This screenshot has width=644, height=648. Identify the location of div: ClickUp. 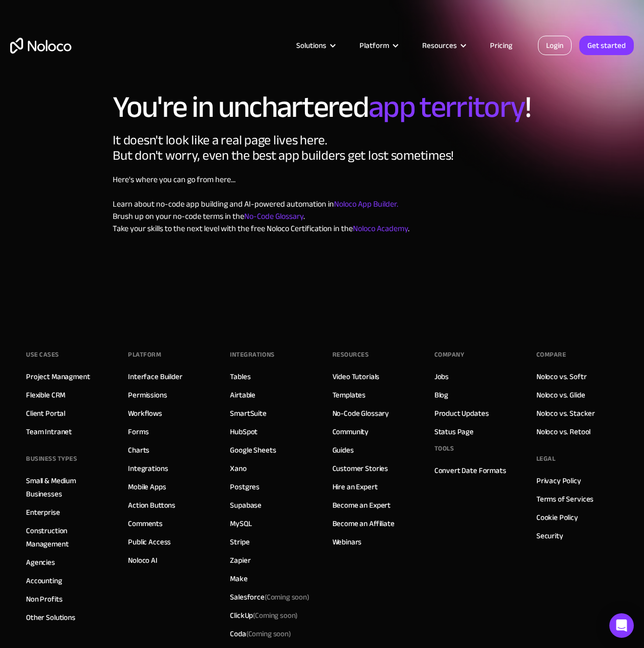
(264, 616).